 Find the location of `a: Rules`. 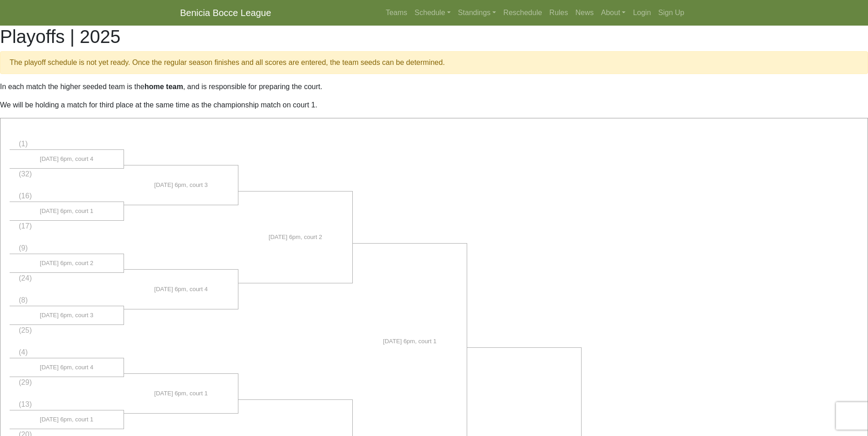

a: Rules is located at coordinates (559, 13).